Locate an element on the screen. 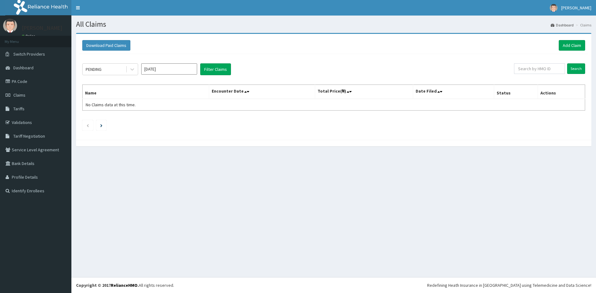  a: Next page is located at coordinates (101, 125).